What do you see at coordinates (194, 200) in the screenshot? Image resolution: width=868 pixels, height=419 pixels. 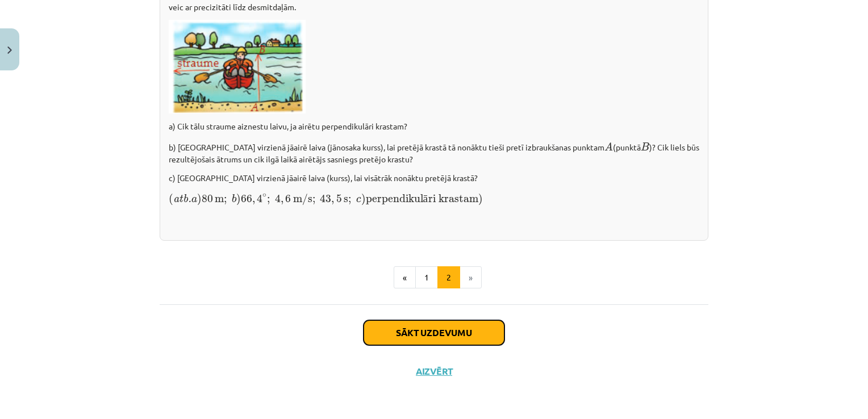 I see `span: a` at bounding box center [194, 200].